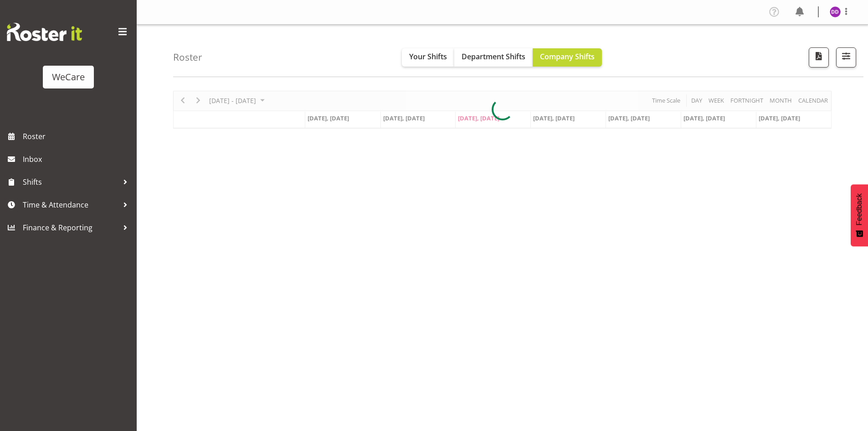 The width and height of the screenshot is (868, 431). Describe the element at coordinates (846, 57) in the screenshot. I see `button: Filter Shifts` at that location.